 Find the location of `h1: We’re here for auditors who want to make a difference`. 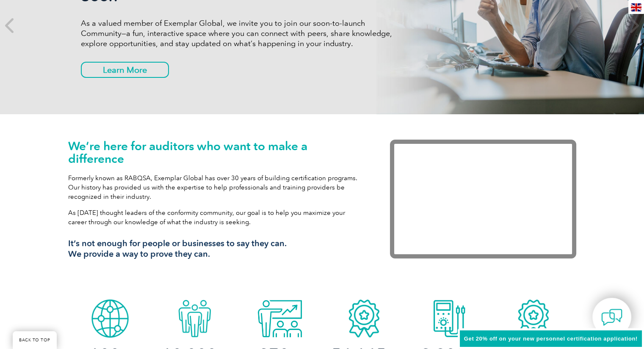

h1: We’re here for auditors who want to make a difference is located at coordinates (216, 153).